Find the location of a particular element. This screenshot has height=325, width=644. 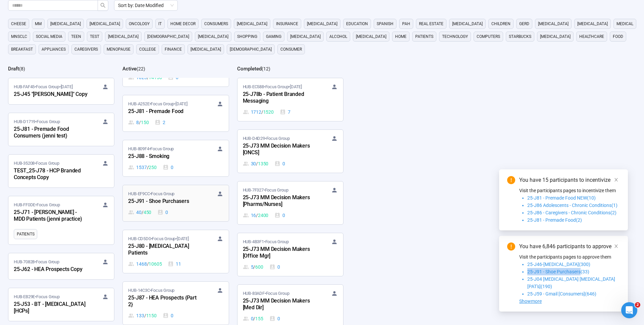

span: 25-J81 - Premade Food NEW(10) is located at coordinates (561, 198).